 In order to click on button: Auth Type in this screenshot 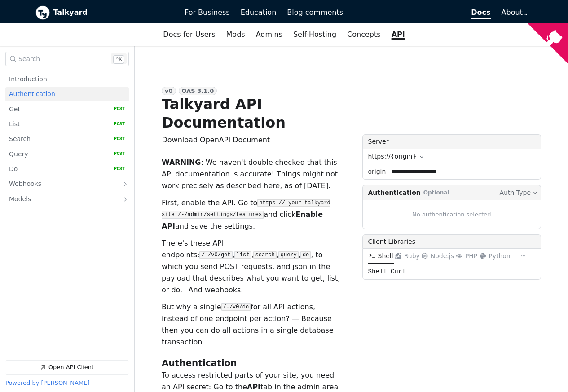, I will do `click(518, 192)`.